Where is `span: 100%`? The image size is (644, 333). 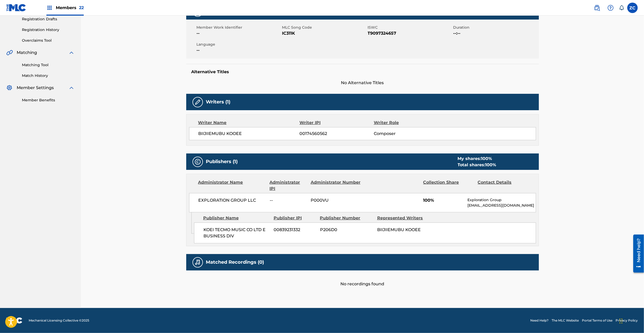
span: 100% is located at coordinates (443, 200).